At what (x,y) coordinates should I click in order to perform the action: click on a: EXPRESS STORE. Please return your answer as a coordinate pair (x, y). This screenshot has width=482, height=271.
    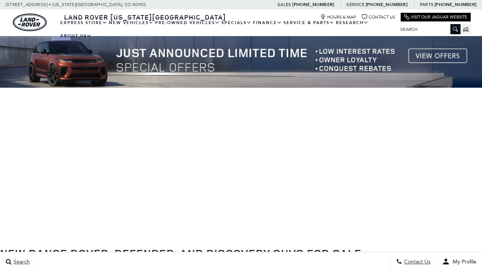
    Looking at the image, I should click on (84, 23).